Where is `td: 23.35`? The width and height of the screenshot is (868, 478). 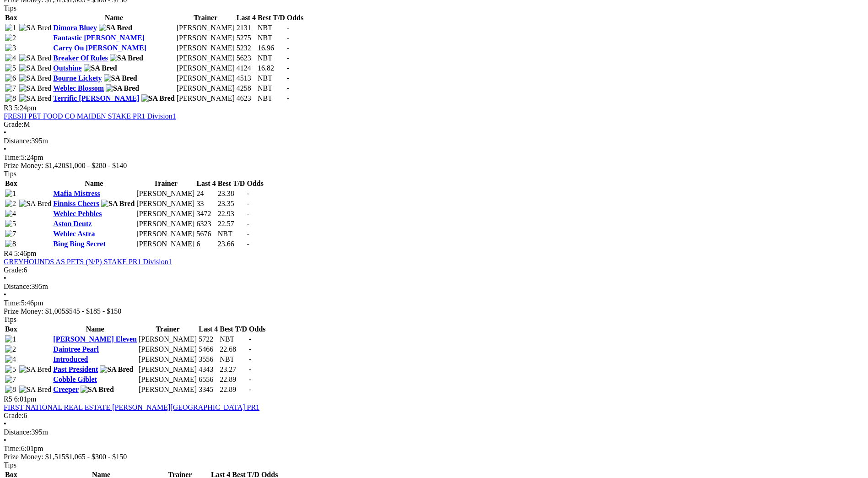
td: 23.35 is located at coordinates (232, 204).